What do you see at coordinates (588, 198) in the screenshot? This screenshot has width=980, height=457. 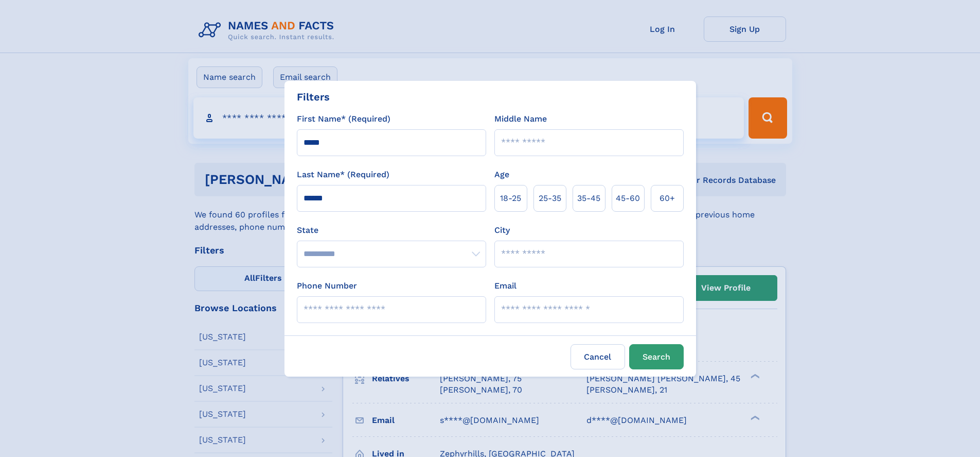 I see `span: 35‑45` at bounding box center [588, 198].